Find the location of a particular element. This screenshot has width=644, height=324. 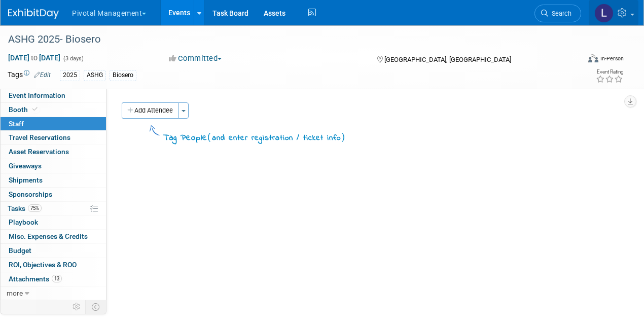

span: Travel Reservations is located at coordinates (40, 137).